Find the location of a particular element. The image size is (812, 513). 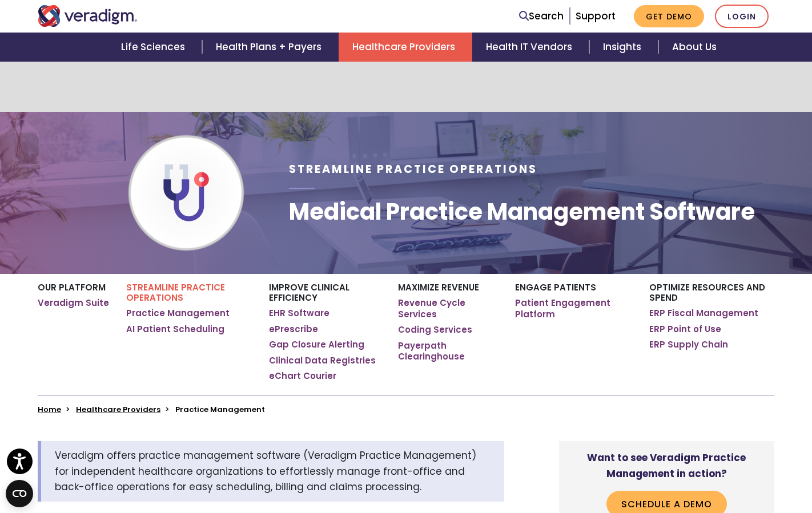

a: Insights is located at coordinates (624, 47).